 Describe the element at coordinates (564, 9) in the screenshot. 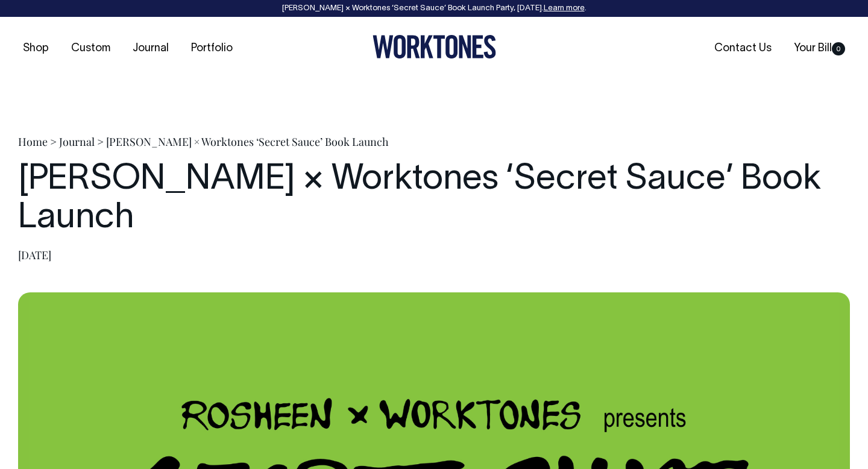

I see `a: Learn more` at that location.